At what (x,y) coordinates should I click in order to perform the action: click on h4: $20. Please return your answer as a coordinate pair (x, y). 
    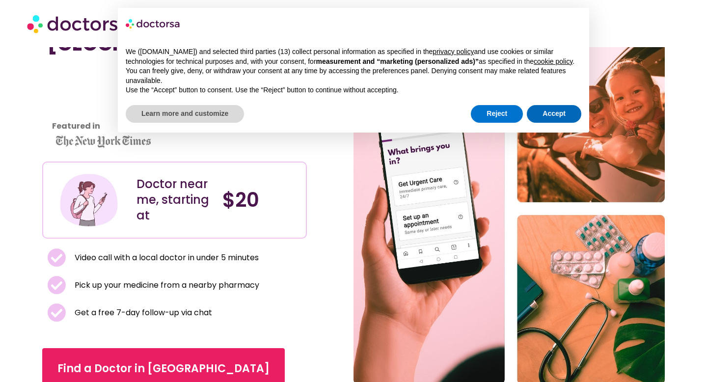
    Looking at the image, I should click on (260, 200).